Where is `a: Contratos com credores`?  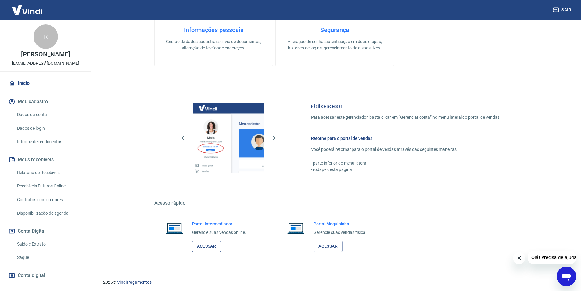
a: Contratos com credores is located at coordinates (49, 200).